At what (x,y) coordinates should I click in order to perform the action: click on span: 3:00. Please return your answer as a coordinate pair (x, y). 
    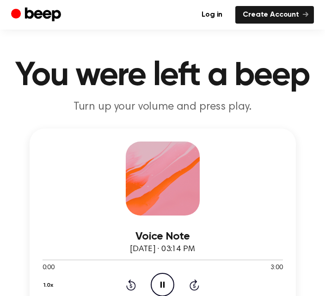
    Looking at the image, I should click on (277, 268).